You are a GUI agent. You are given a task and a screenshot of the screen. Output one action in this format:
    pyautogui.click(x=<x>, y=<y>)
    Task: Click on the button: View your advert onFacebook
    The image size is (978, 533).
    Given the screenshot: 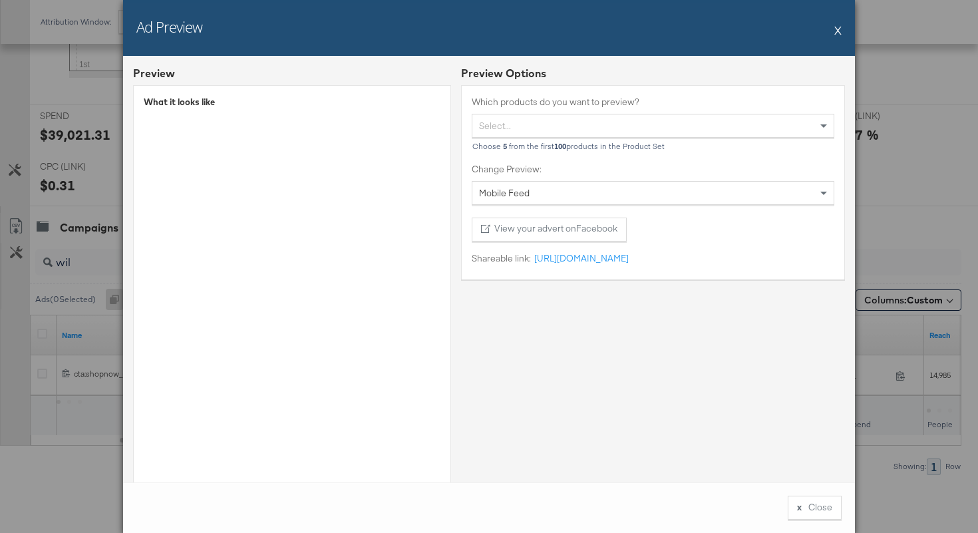 What is the action you would take?
    pyautogui.click(x=549, y=229)
    